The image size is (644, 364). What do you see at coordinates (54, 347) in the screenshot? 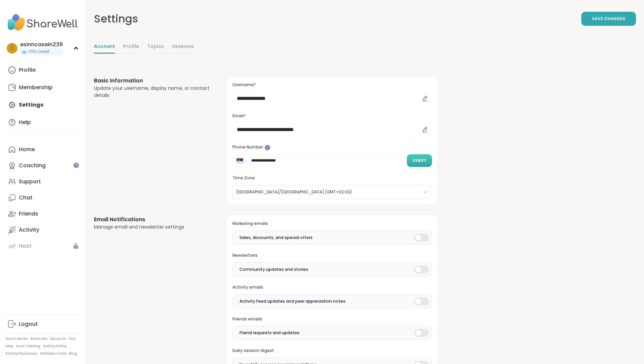
I see `a: Safety Policy` at bounding box center [54, 347].